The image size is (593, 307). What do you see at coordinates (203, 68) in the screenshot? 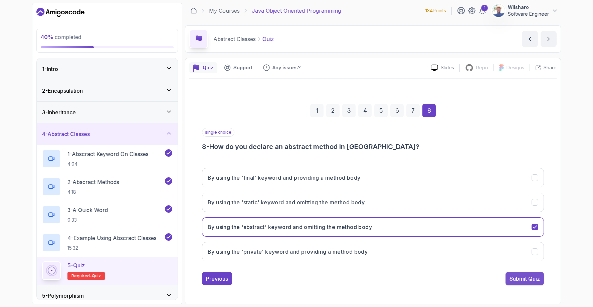
I see `button: quiz button` at bounding box center [203, 68].